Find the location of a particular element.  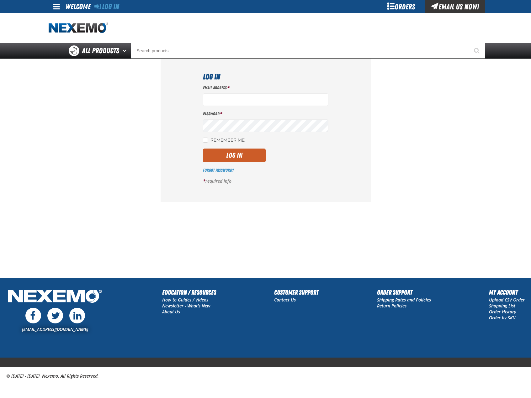

button: Log In is located at coordinates (234, 155).